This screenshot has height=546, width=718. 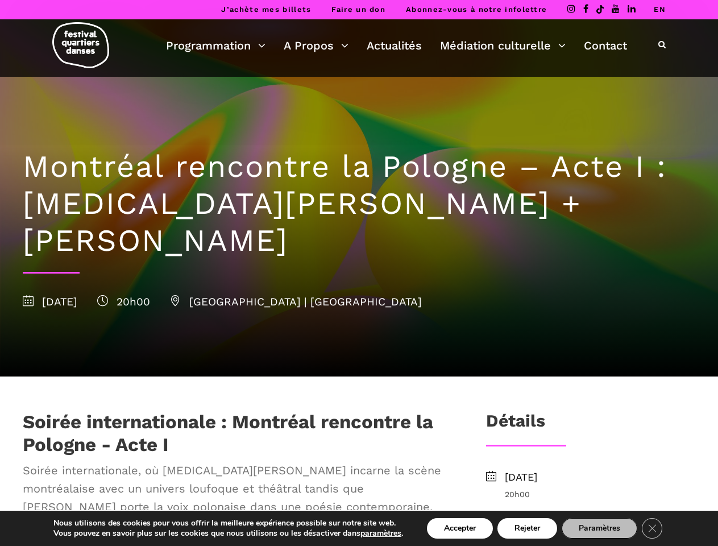 What do you see at coordinates (516, 425) in the screenshot?
I see `h3: Détails` at bounding box center [516, 425].